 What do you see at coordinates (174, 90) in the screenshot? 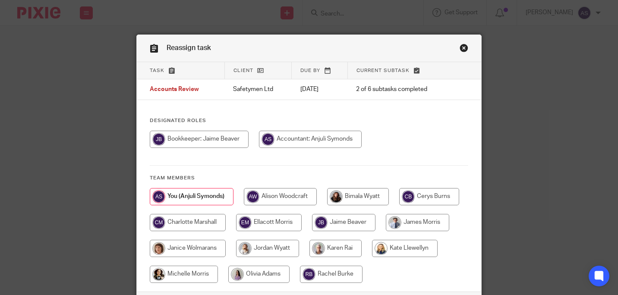
I see `span: Accounts Review` at bounding box center [174, 90].